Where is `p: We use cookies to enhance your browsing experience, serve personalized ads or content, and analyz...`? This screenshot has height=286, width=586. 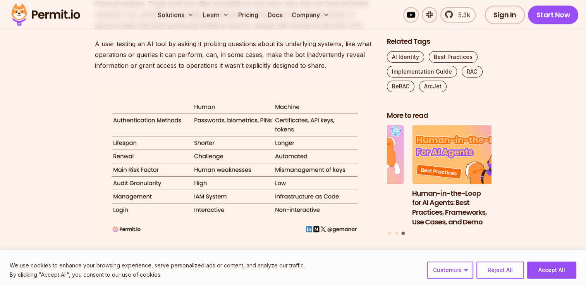
p: We use cookies to enhance your browsing experience, serve personalized ads or content, and analyz... is located at coordinates (157, 265).